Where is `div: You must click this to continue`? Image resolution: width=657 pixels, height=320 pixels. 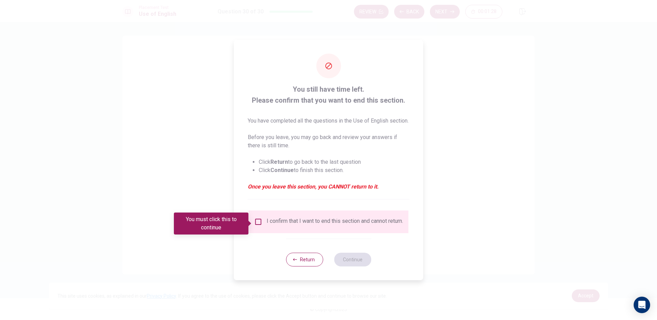 div: You must click this to continue is located at coordinates (211, 224).